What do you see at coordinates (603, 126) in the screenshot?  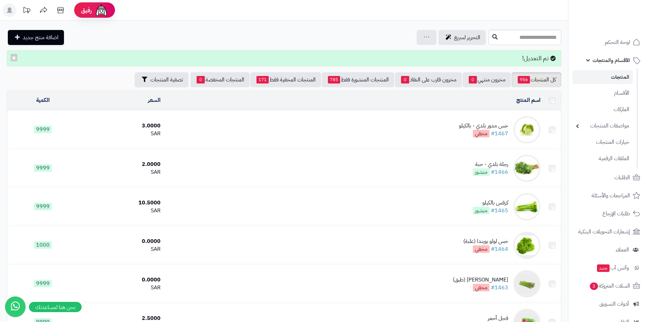 I see `a: مواصفات المنتجات` at bounding box center [603, 126].